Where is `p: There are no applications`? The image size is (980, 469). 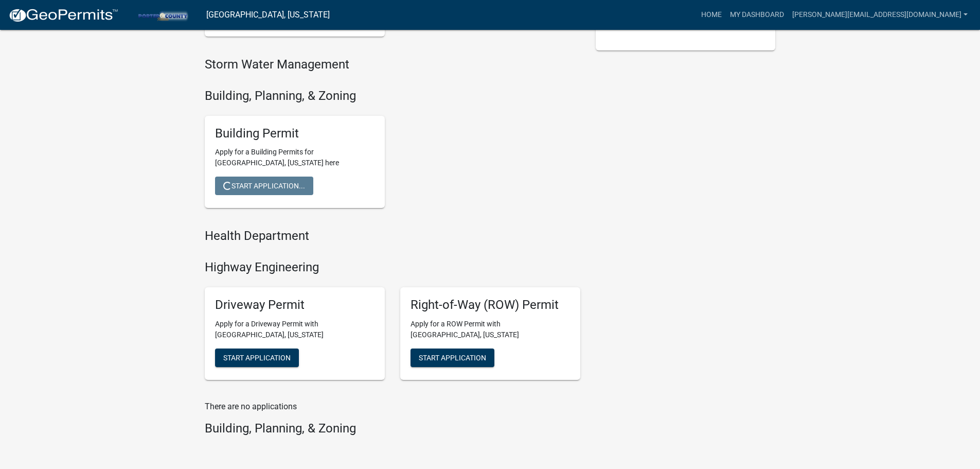 p: There are no applications is located at coordinates (393, 407).